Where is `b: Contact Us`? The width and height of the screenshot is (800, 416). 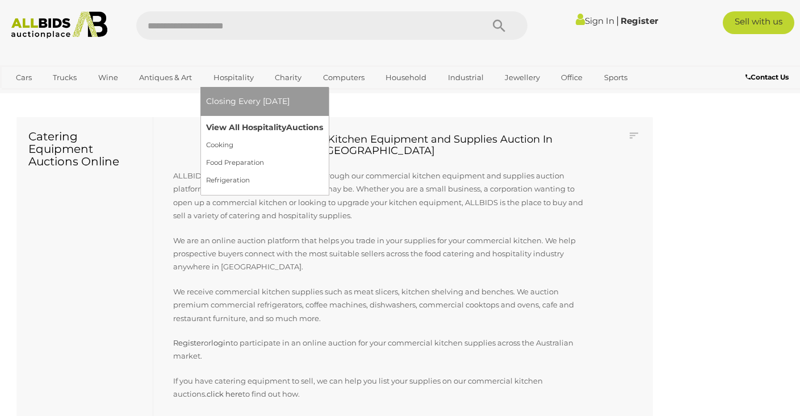
b: Contact Us is located at coordinates (767, 77).